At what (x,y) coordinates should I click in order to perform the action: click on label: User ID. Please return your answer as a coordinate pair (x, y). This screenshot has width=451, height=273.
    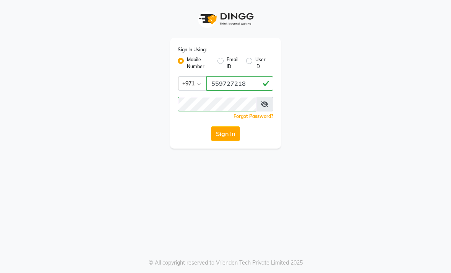
    Looking at the image, I should click on (261, 63).